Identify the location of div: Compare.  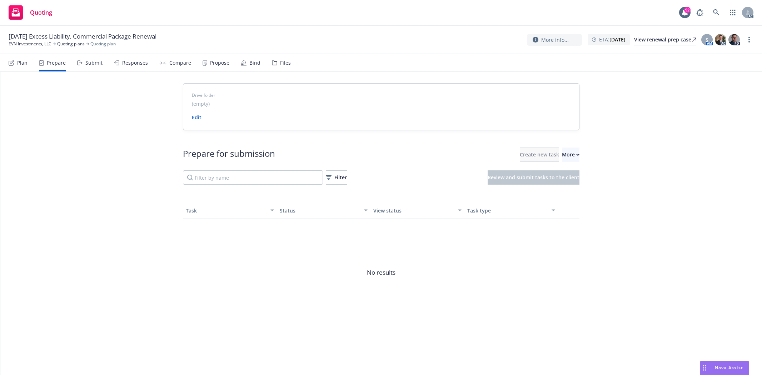
(180, 63).